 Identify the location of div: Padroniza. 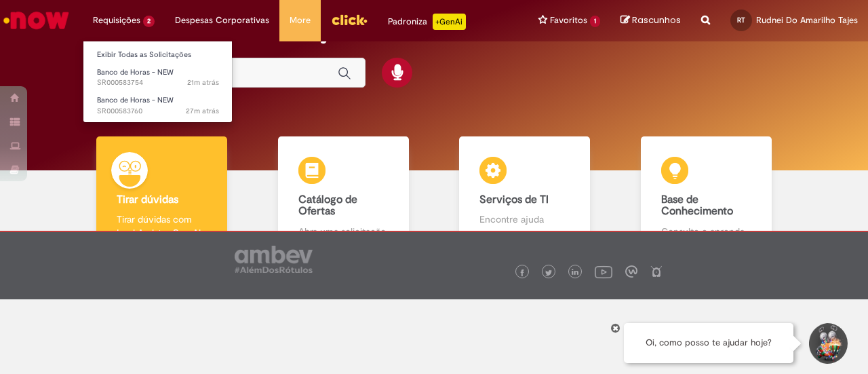
(426, 21).